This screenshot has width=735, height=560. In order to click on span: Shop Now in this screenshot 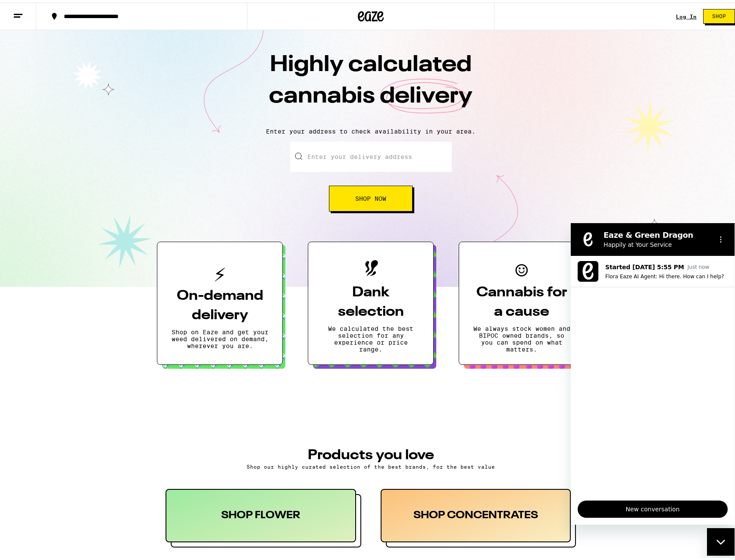, I will do `click(370, 196)`.